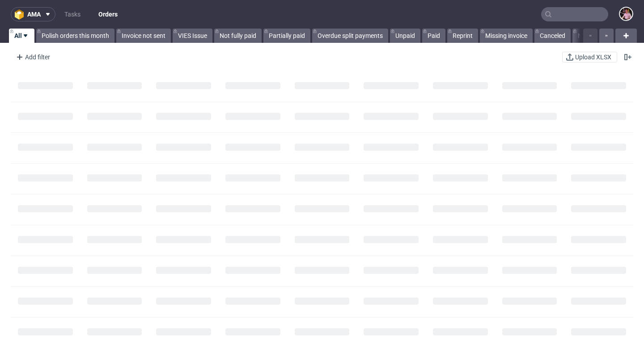 This screenshot has width=644, height=347. Describe the element at coordinates (551, 36) in the screenshot. I see `a: Canceled` at that location.